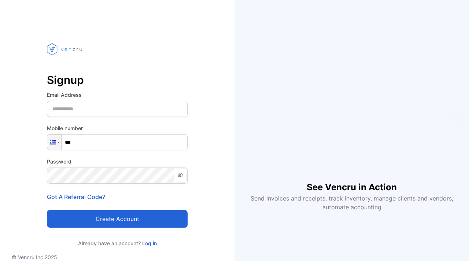  Describe the element at coordinates (352, 203) in the screenshot. I see `p: Send invoices and receipts, track inventory, manage clients and vendors, automate accounting` at that location.